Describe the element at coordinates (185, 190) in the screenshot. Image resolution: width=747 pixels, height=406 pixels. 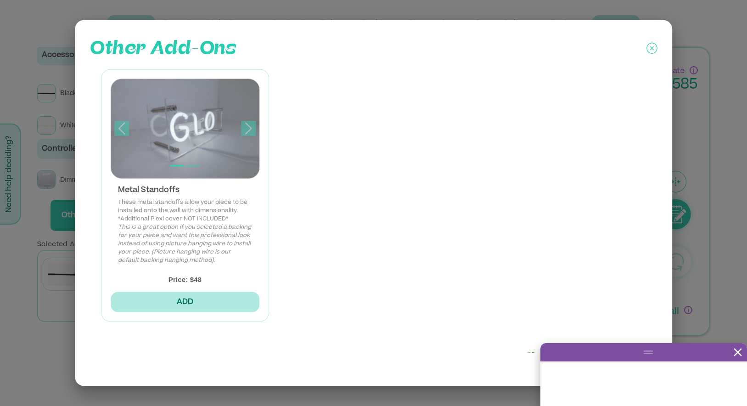
I see `div: Metal Standoffs` at that location.